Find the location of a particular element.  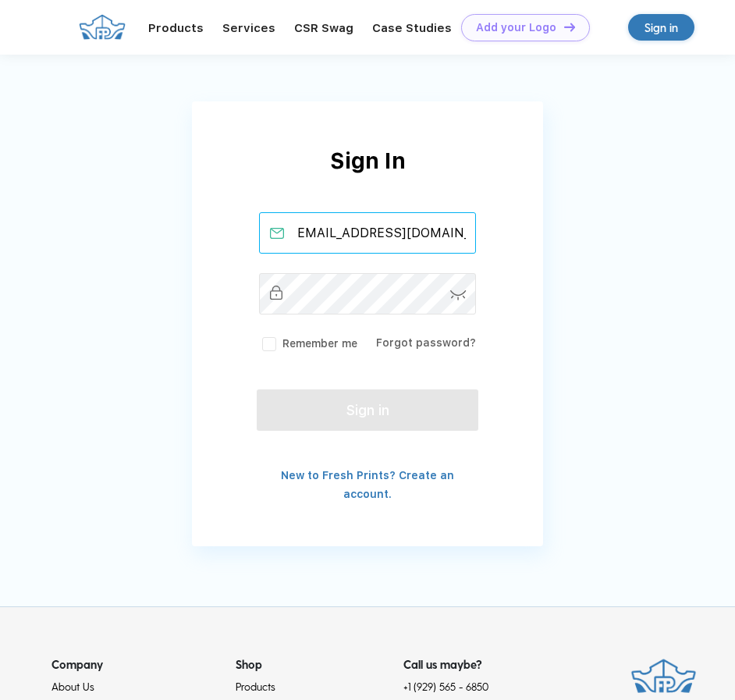

div: Add your Logo is located at coordinates (515, 27).